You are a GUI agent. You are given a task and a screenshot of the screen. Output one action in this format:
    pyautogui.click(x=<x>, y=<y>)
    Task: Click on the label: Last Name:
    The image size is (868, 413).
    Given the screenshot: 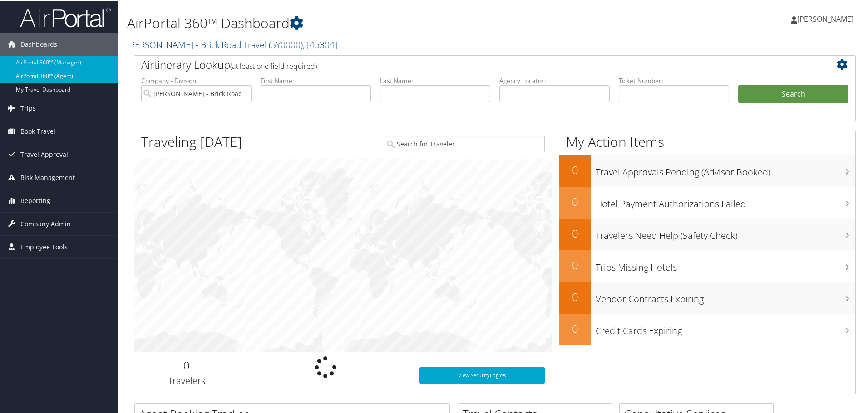 What is the action you would take?
    pyautogui.click(x=434, y=80)
    